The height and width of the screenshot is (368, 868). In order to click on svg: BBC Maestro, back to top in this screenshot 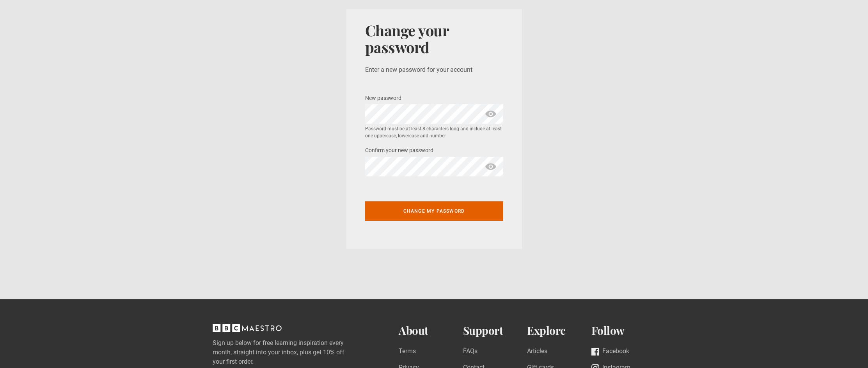, I will do `click(247, 328)`.